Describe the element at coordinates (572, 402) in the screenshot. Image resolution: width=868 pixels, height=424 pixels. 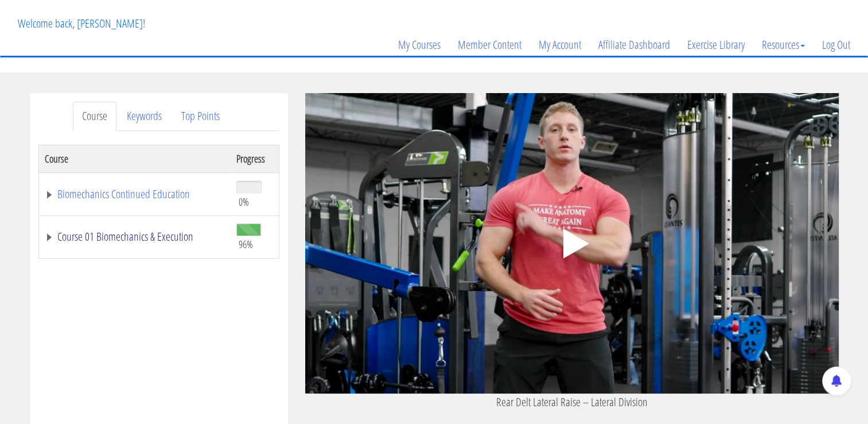
I see `p: Rear Delt Lateral Raise – Lateral Division` at that location.